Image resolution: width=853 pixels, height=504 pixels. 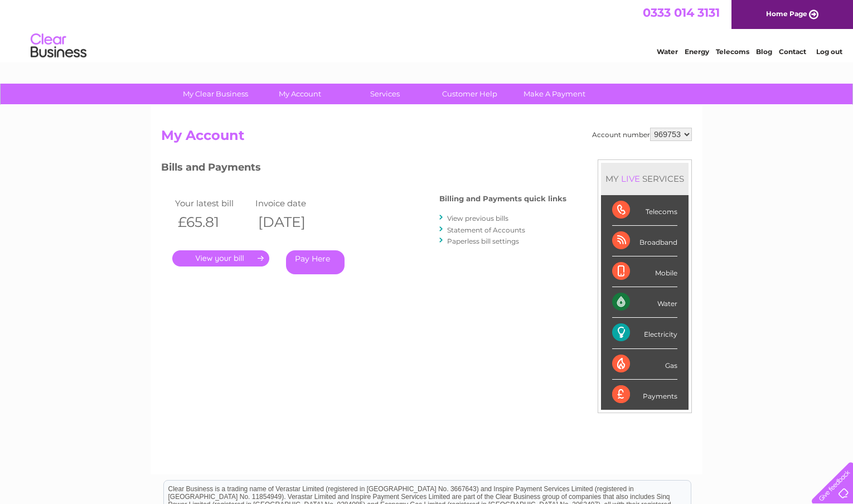 What do you see at coordinates (215, 94) in the screenshot?
I see `a: My Clear Business` at bounding box center [215, 94].